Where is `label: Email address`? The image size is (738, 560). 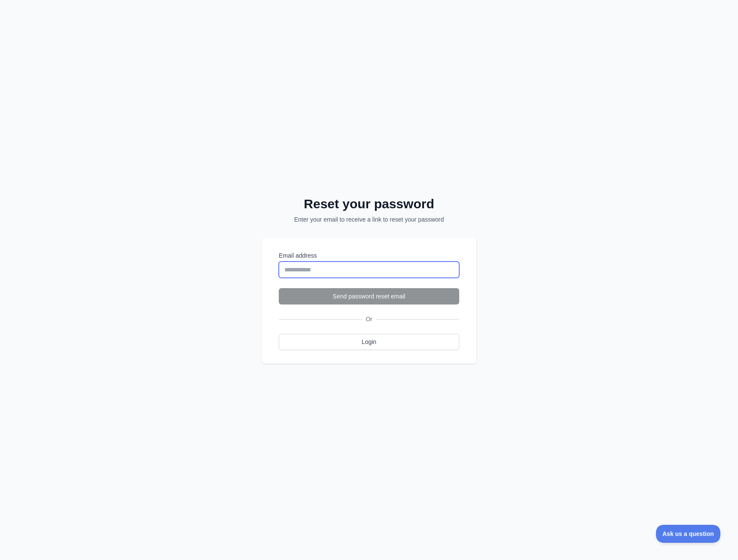
label: Email address is located at coordinates (369, 256).